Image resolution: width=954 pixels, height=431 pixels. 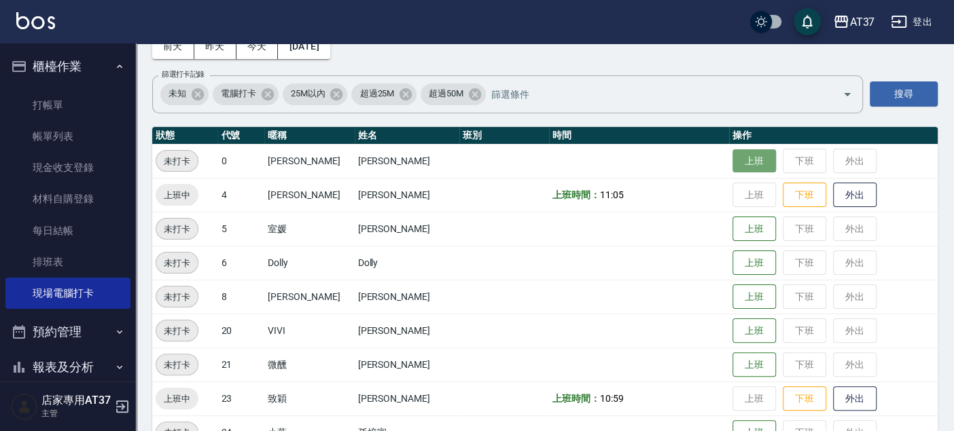 What do you see at coordinates (853, 22) in the screenshot?
I see `button: AT37` at bounding box center [853, 22].